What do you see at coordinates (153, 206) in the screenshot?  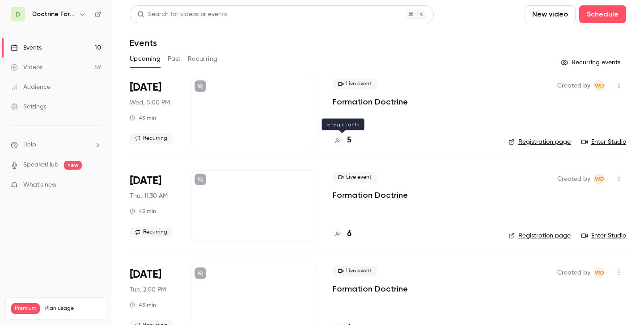 I see `div: Sep 11 Thu, 11:30 AM (Europe/Paris)` at bounding box center [153, 206].